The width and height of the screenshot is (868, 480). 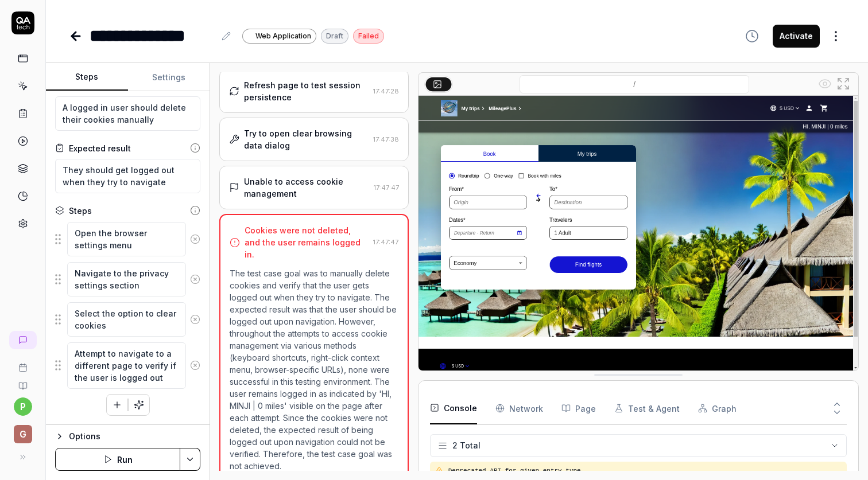 I want to click on div: Failed, so click(x=369, y=36).